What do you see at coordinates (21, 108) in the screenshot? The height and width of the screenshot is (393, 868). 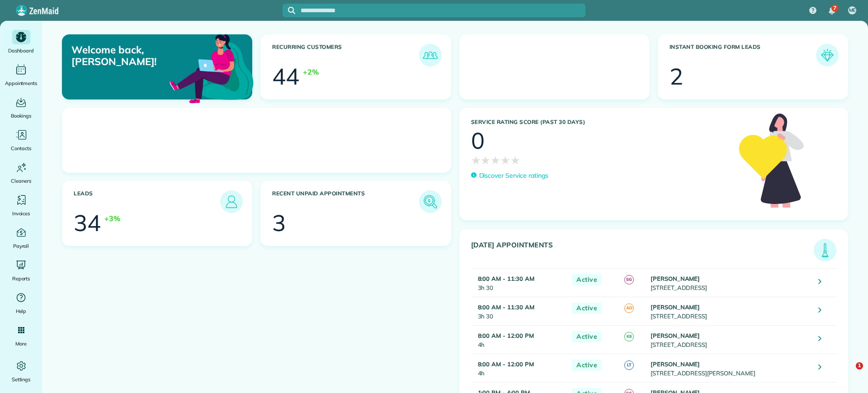 I see `a: Bookings` at bounding box center [21, 108].